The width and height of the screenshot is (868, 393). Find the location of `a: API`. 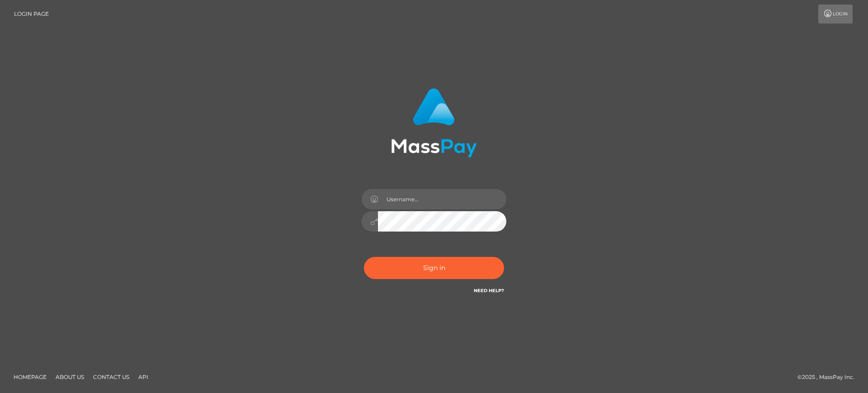

a: API is located at coordinates (143, 377).